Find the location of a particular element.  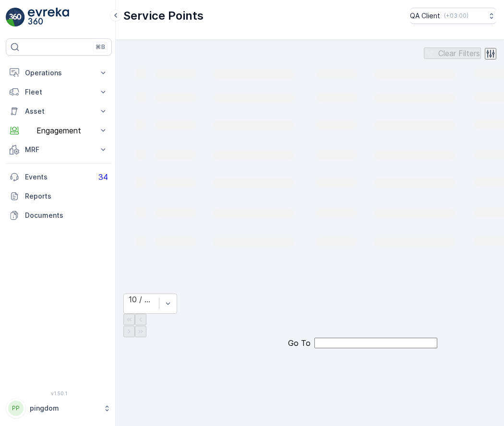

p: Fleet is located at coordinates (58, 92).